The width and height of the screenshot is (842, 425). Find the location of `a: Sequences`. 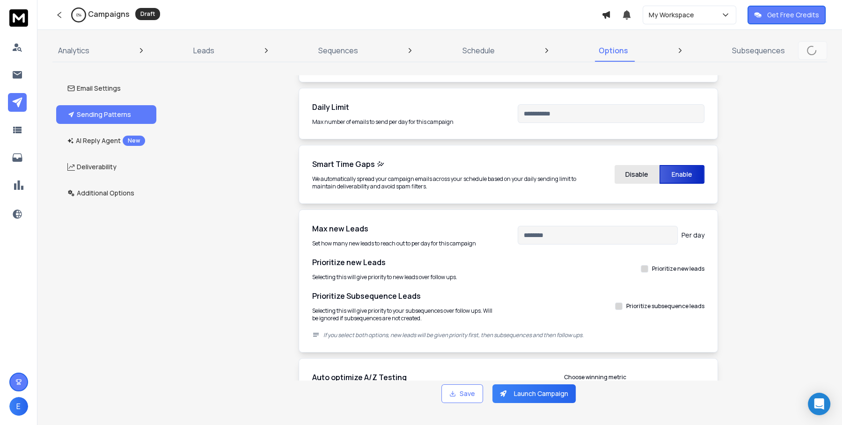

a: Sequences is located at coordinates (338, 51).